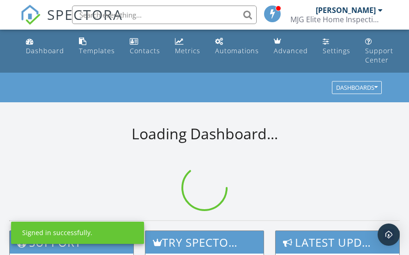 The image size is (409, 255). I want to click on span: SPECTORA, so click(85, 14).